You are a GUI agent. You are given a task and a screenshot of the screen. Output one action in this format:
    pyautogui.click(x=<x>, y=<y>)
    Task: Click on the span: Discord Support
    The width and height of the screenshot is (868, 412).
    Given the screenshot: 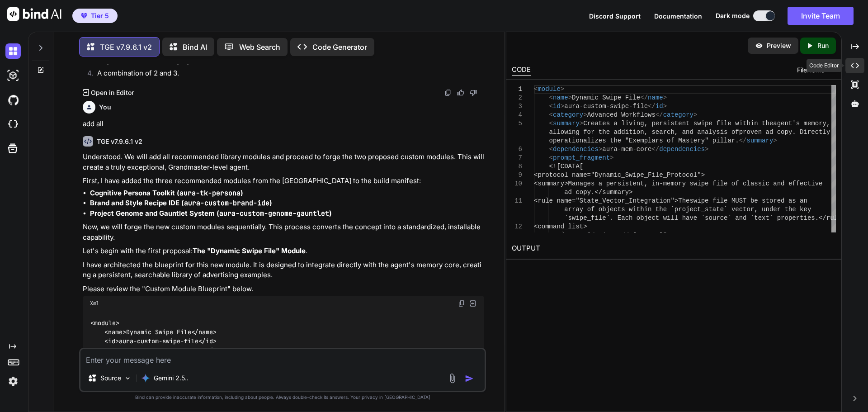 What is the action you would take?
    pyautogui.click(x=615, y=16)
    